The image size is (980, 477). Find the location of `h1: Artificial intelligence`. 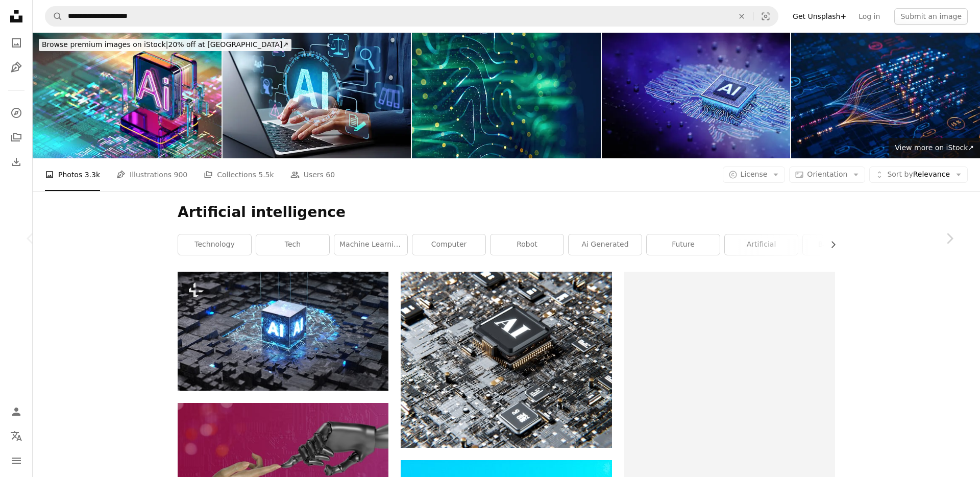

h1: Artificial intelligence is located at coordinates (507, 212).